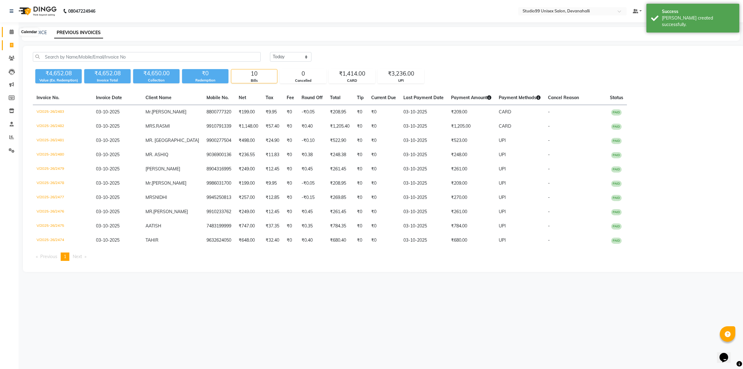 The height and width of the screenshot is (369, 743). Describe the element at coordinates (291, 98) in the screenshot. I see `span: Fee` at that location.